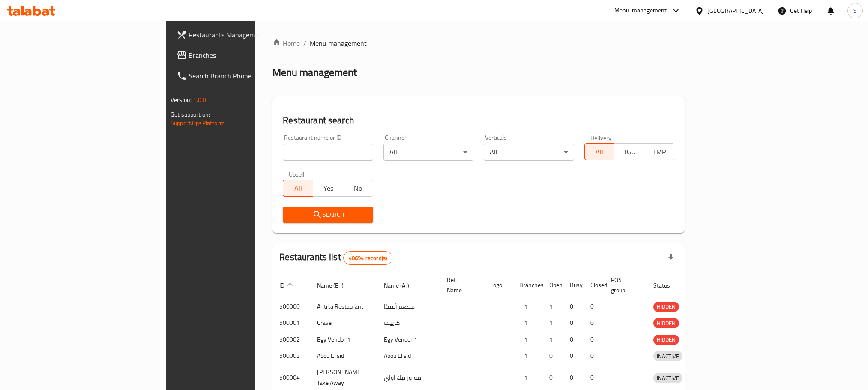 This screenshot has width=868, height=390. What do you see at coordinates (479, 121) in the screenshot?
I see `h2: Restaurant search` at bounding box center [479, 121].